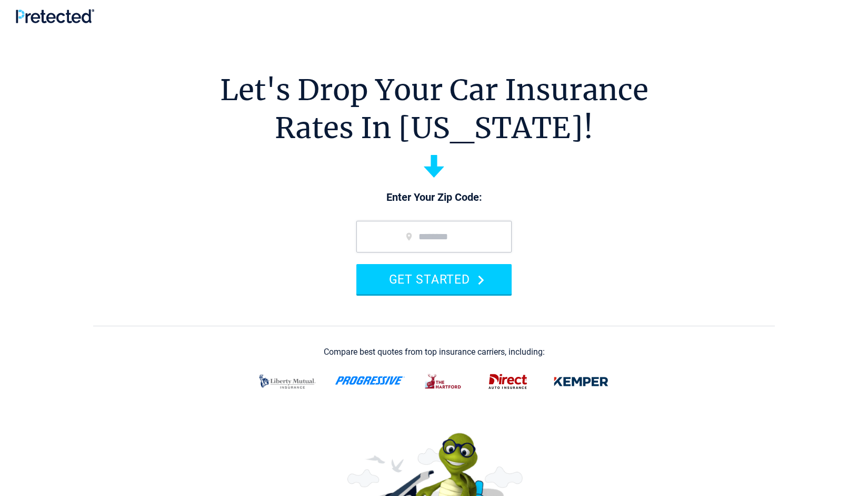  Describe the element at coordinates (444, 382) in the screenshot. I see `img: thehartford` at that location.